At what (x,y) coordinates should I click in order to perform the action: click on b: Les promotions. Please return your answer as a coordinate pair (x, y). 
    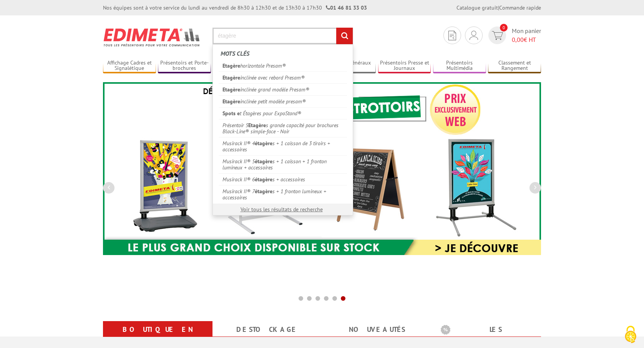
    Looking at the image, I should click on (489, 330).